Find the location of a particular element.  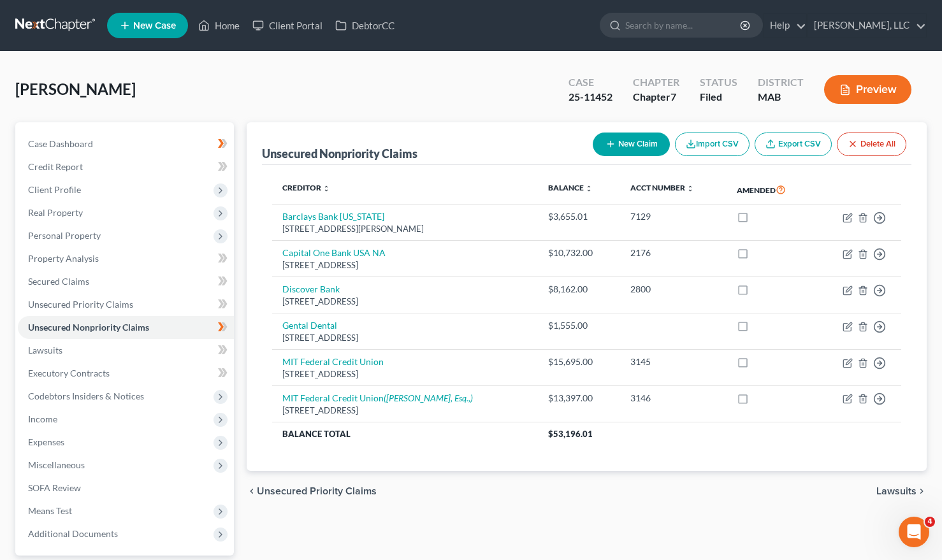

span: 7 is located at coordinates (673, 96).